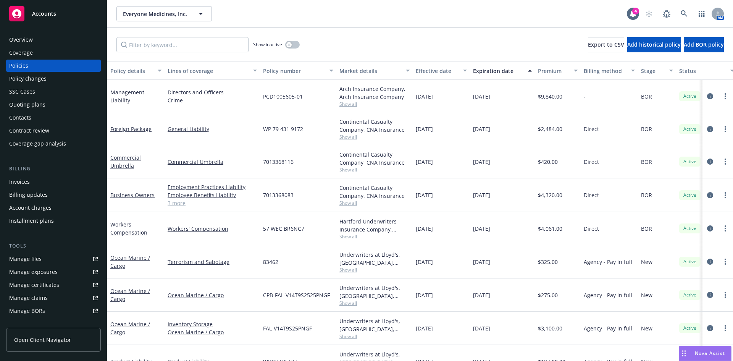 The image size is (733, 361). Describe the element at coordinates (374, 93) in the screenshot. I see `div: Arch Insurance Company, Arch Insurance Company` at that location.